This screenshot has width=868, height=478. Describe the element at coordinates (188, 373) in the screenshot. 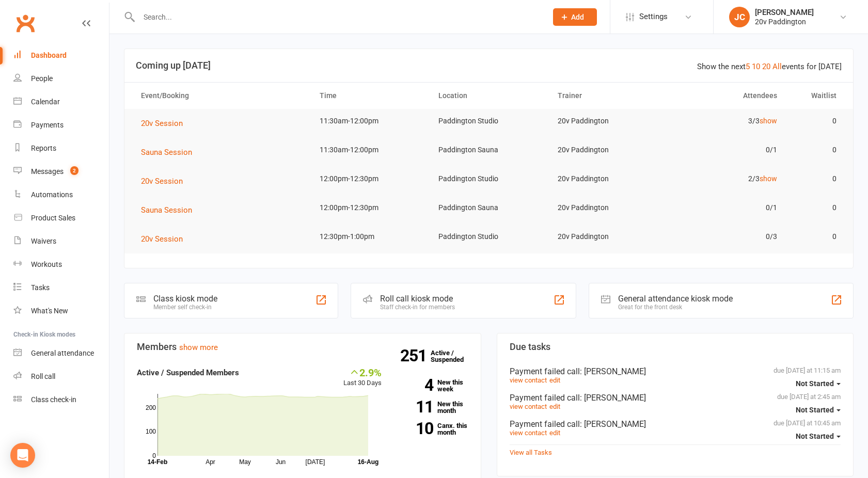

I see `strong: Active / Suspended Members` at that location.